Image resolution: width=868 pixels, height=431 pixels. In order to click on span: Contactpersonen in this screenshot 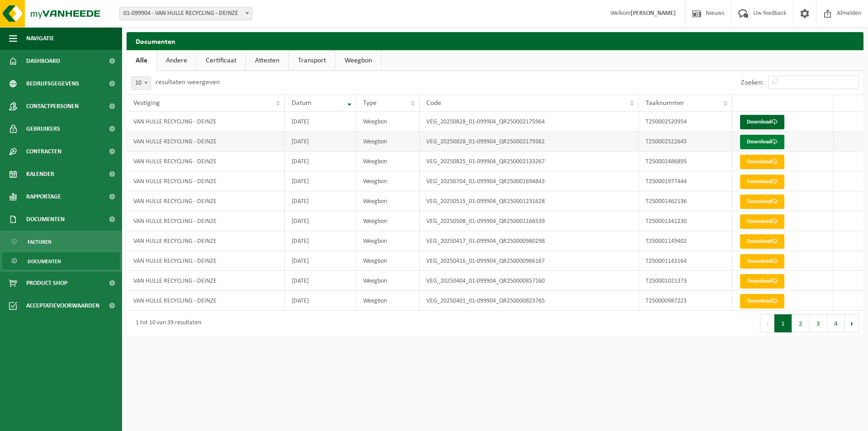, I will do `click(52, 106)`.